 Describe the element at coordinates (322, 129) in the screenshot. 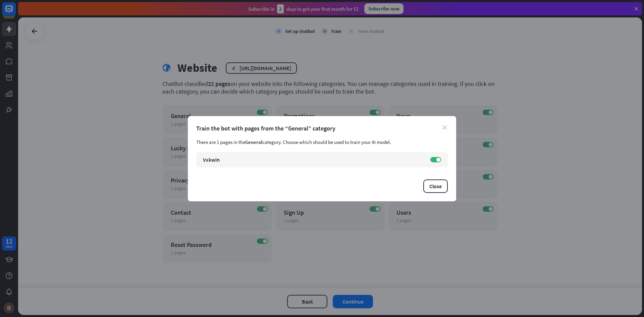

I see `div: Train the bot with pages from the “General” category` at that location.